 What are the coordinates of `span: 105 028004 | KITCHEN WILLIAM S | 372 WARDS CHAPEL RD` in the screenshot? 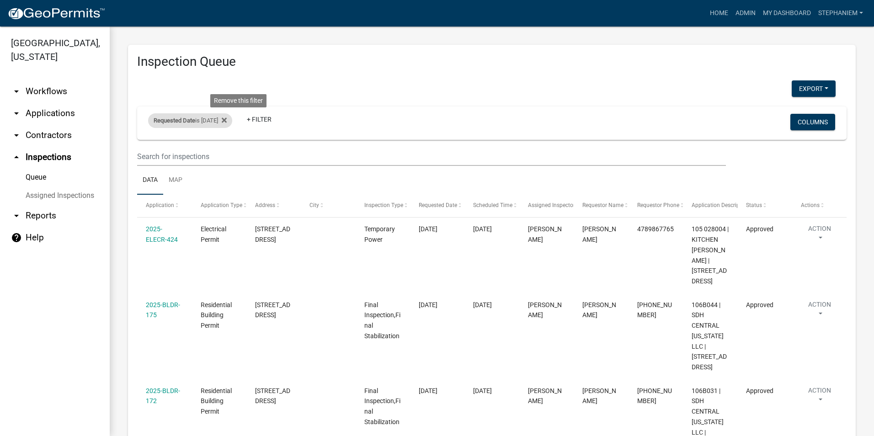 It's located at (710, 255).